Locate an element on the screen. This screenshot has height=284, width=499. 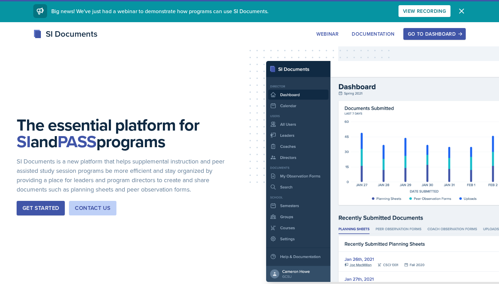
div: Webinar is located at coordinates (327, 34).